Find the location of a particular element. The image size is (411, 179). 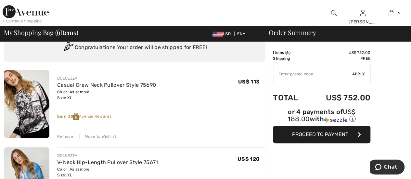

input: Promo code is located at coordinates (313, 74).